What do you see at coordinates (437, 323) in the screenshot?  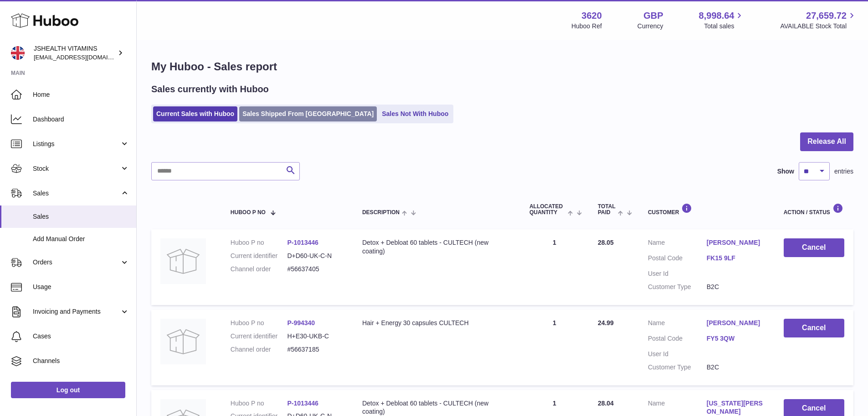 I see `div: Hair + Energy 30 capsules CULTECH` at bounding box center [437, 323].